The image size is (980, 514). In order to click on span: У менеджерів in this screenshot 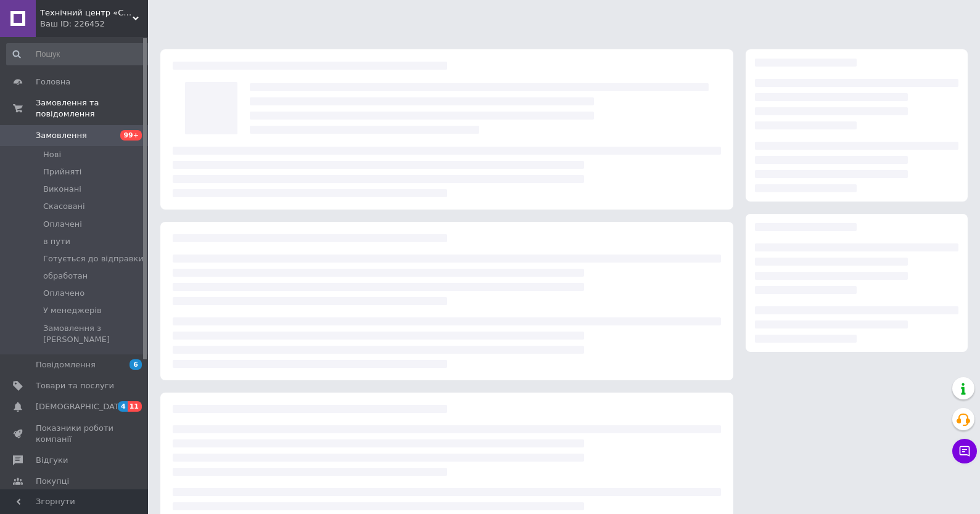, I will do `click(72, 311)`.